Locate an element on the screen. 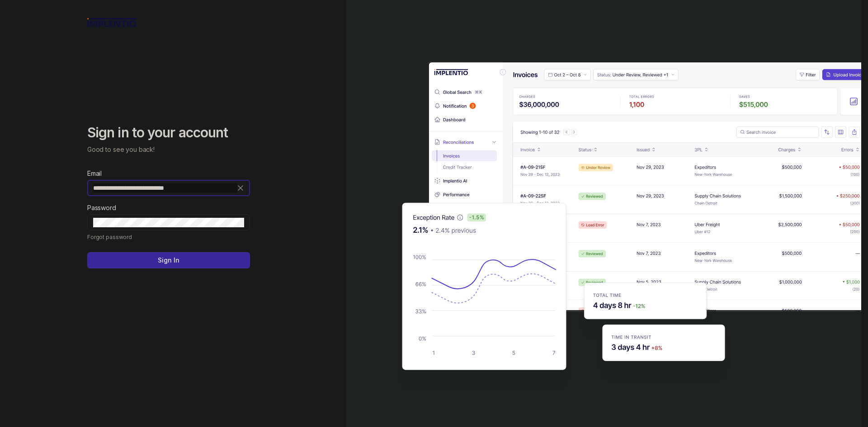 The height and width of the screenshot is (427, 868). a: Link Forgot password is located at coordinates (110, 236).